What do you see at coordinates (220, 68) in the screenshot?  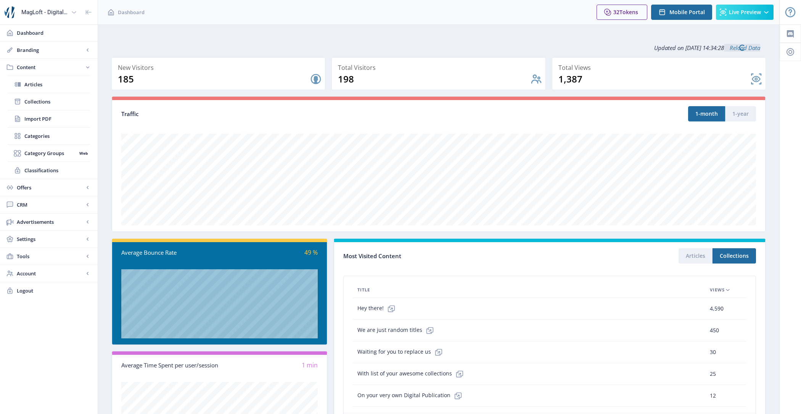 I see `div: New Visitors` at bounding box center [220, 68].